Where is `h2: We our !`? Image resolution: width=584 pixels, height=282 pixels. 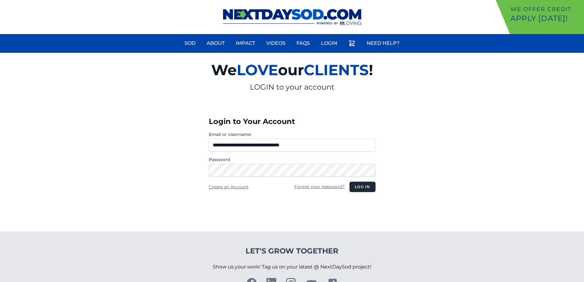 h2: We our ! is located at coordinates (292, 70).